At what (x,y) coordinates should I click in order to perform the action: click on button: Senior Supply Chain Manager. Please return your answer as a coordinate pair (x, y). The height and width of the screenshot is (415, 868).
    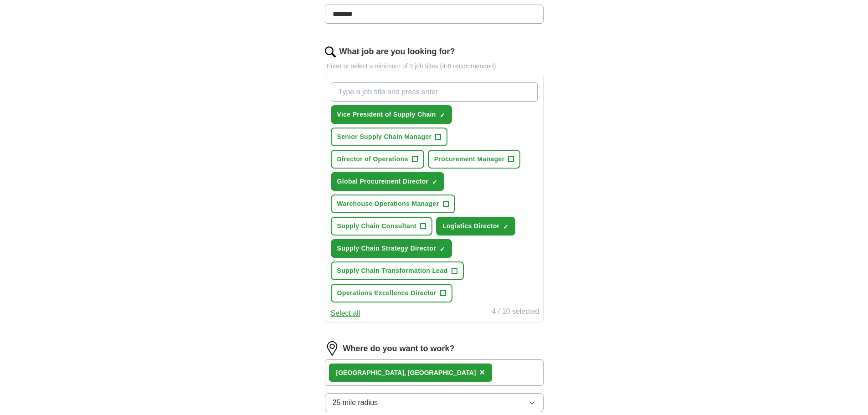
    Looking at the image, I should click on (389, 137).